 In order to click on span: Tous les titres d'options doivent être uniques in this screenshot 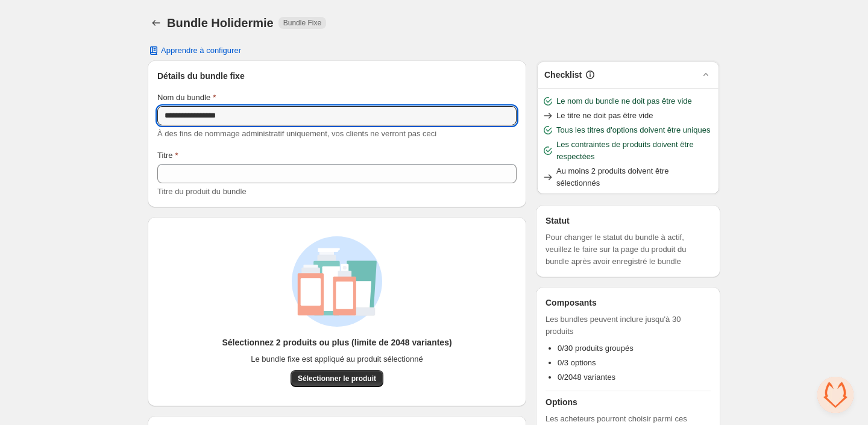, I will do `click(633, 130)`.